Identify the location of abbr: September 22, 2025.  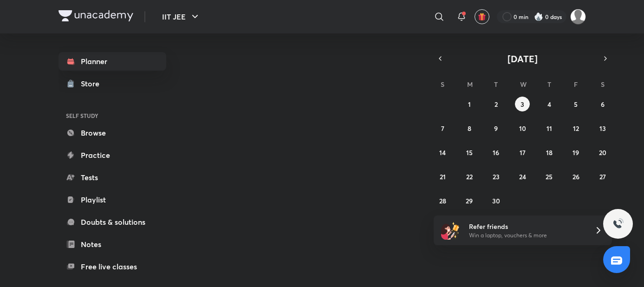
(470, 177).